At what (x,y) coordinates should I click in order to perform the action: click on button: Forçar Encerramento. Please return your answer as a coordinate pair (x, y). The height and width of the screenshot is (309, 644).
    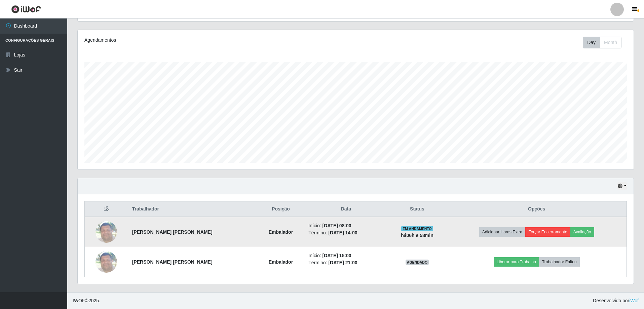
    Looking at the image, I should click on (548, 232).